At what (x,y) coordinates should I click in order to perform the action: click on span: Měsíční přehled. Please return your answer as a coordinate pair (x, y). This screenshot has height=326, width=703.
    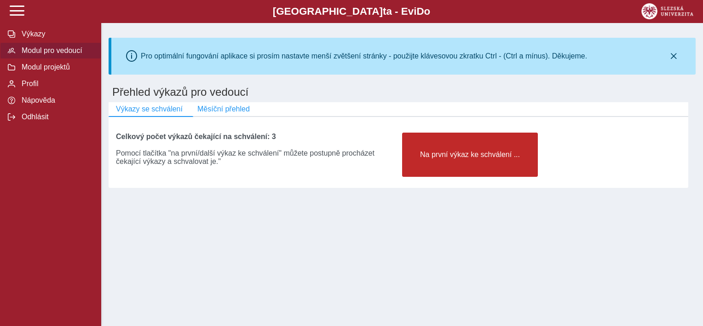
    Looking at the image, I should click on (224, 109).